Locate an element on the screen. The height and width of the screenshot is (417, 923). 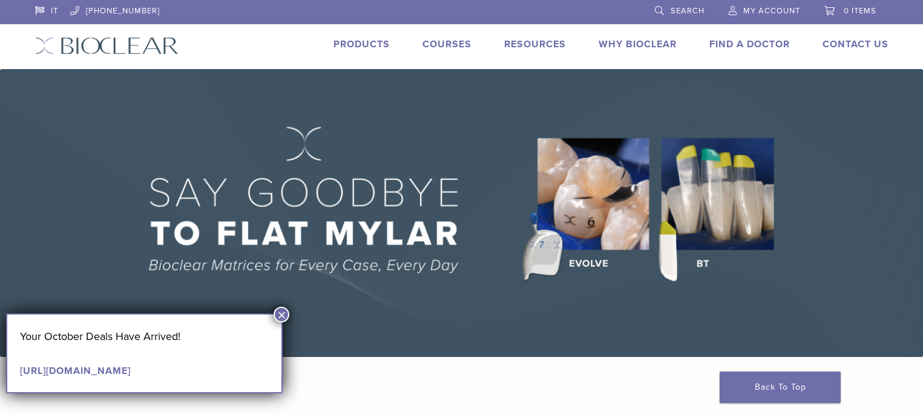
button: Close is located at coordinates (282, 314).